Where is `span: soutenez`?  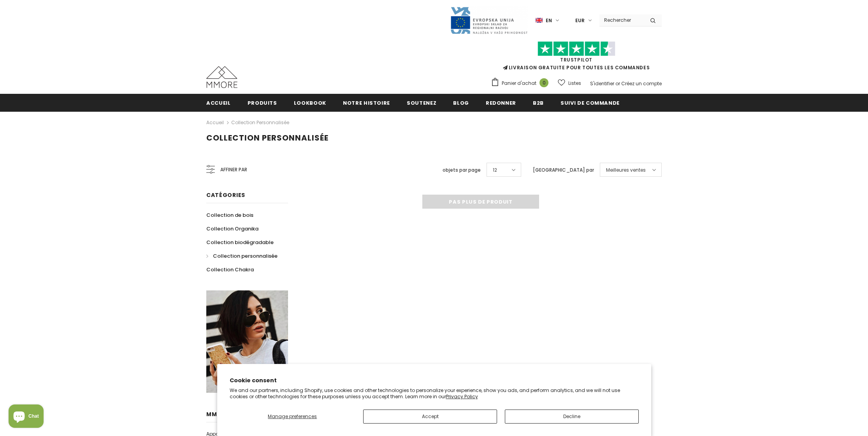
span: soutenez is located at coordinates (422, 103).